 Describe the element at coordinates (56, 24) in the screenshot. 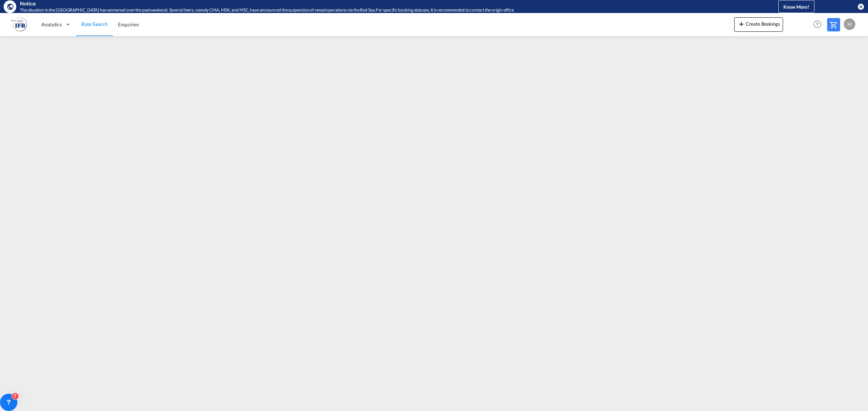

I see `div: Analytics` at that location.